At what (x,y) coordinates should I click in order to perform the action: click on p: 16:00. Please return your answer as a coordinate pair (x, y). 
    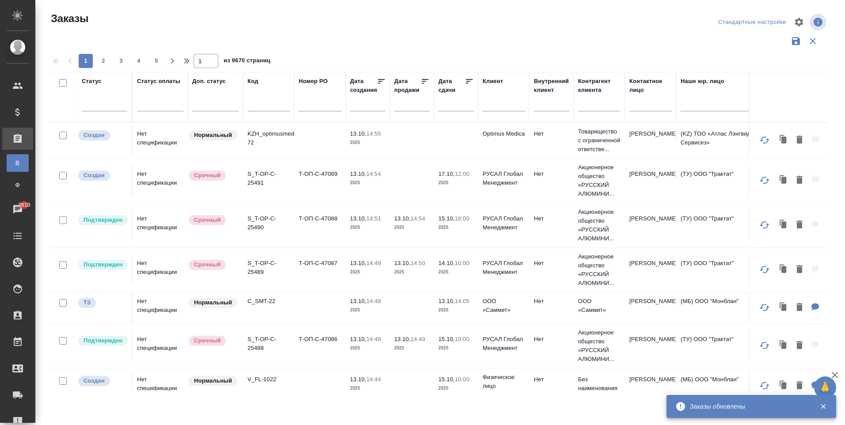
    Looking at the image, I should click on (462, 218).